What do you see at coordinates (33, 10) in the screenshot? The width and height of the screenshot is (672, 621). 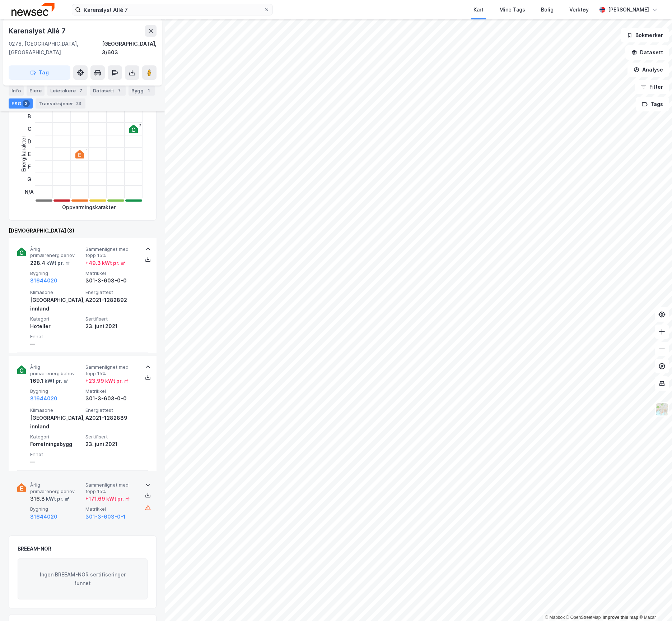 I see `img: newsec-logo.f6e21ccffca1b3a03d2d.png` at bounding box center [33, 10].